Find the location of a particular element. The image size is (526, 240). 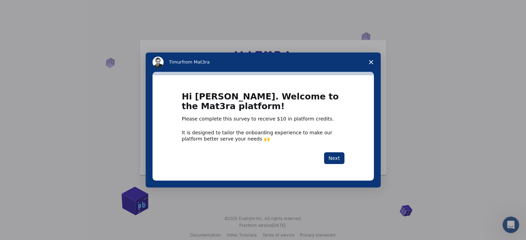

span: Close survey is located at coordinates (371, 62).